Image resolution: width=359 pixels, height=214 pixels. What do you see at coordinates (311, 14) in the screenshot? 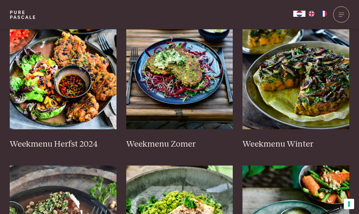
I see `a: EN` at bounding box center [311, 14].